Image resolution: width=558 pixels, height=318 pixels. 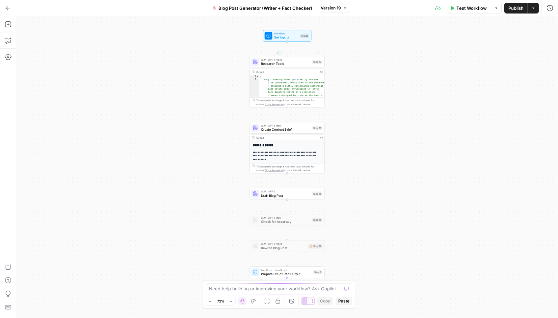 What do you see at coordinates (305, 35) in the screenshot?
I see `div: Inputs` at bounding box center [305, 35].